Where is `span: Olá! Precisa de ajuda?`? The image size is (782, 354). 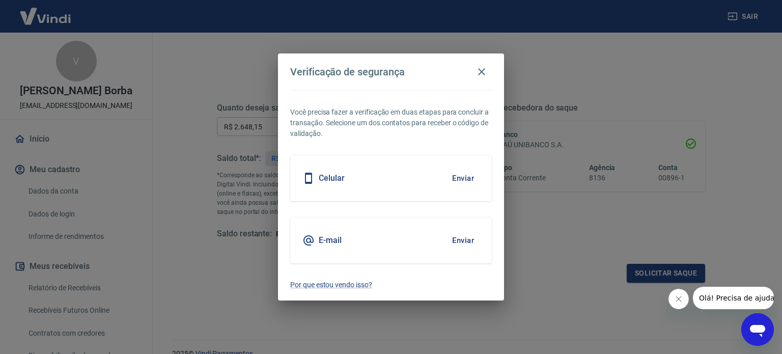
span: Olá! Precisa de ajuda? is located at coordinates (46, 11).